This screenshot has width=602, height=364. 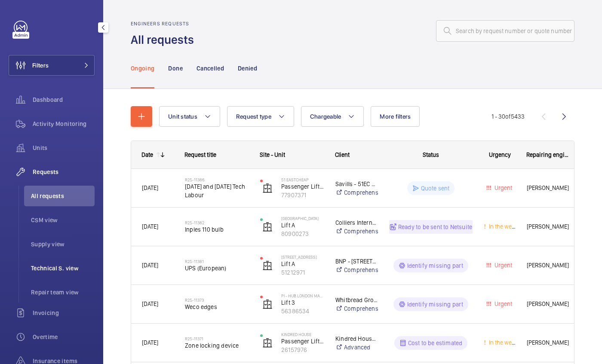 What do you see at coordinates (435, 227) in the screenshot?
I see `p: Ready to be sent to Netsuite` at bounding box center [435, 227].